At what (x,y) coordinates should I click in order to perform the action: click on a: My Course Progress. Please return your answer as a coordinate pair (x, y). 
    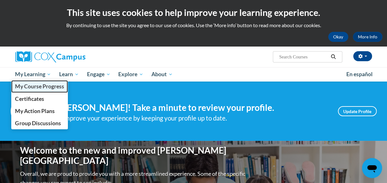
    Looking at the image, I should click on (40, 86).